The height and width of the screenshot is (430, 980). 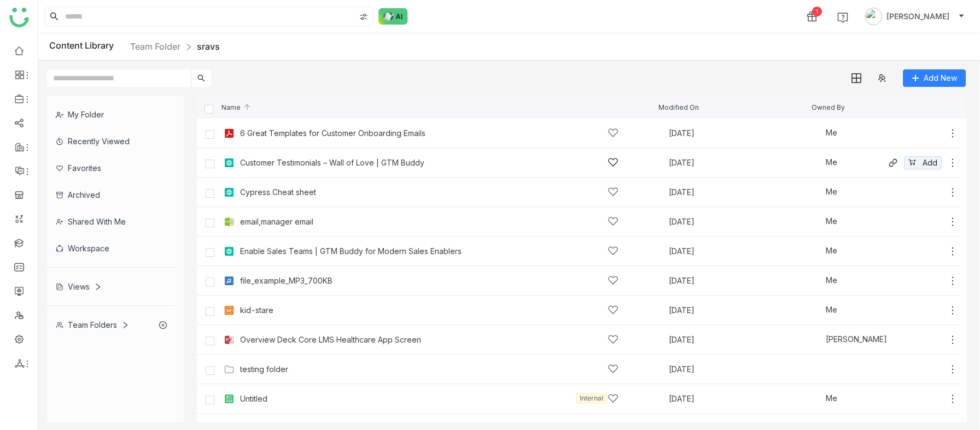 What do you see at coordinates (828, 107) in the screenshot?
I see `span: Owned By` at bounding box center [828, 107].